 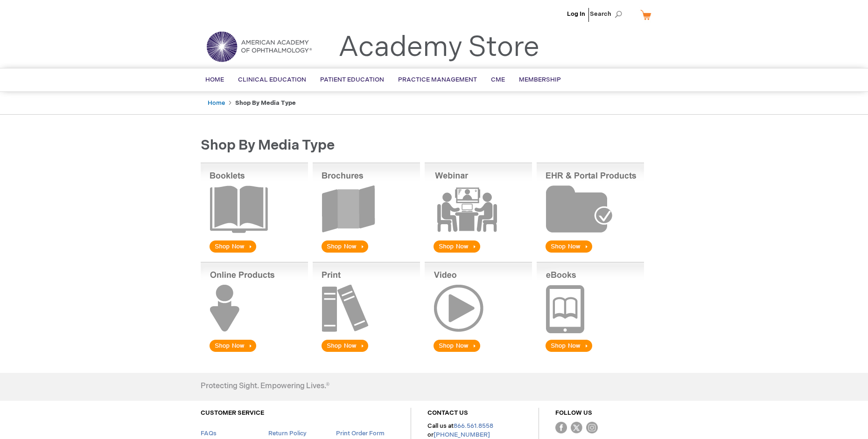 What do you see at coordinates (540, 80) in the screenshot?
I see `span: Membership` at bounding box center [540, 80].